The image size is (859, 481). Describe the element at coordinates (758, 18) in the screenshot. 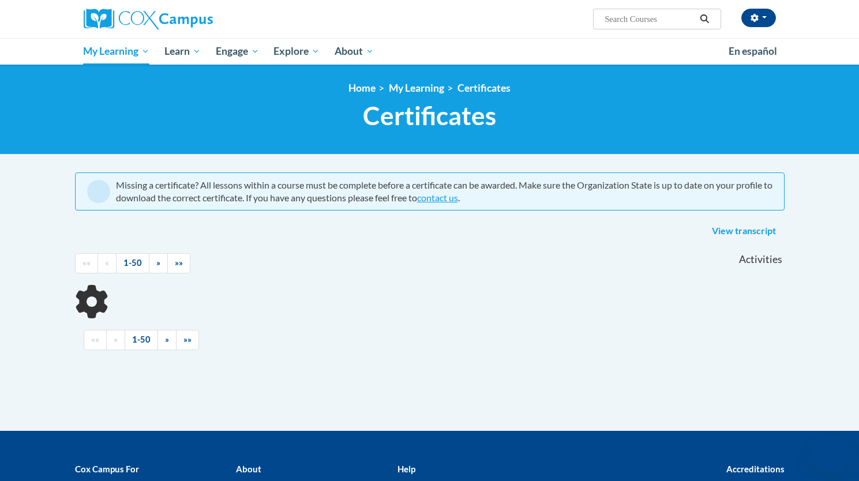

I see `button: Account Settings` at that location.